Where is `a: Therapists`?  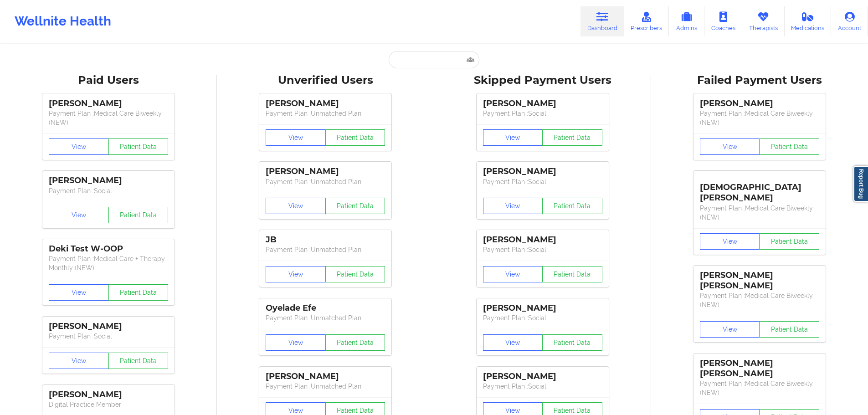 a: Therapists is located at coordinates (763, 21).